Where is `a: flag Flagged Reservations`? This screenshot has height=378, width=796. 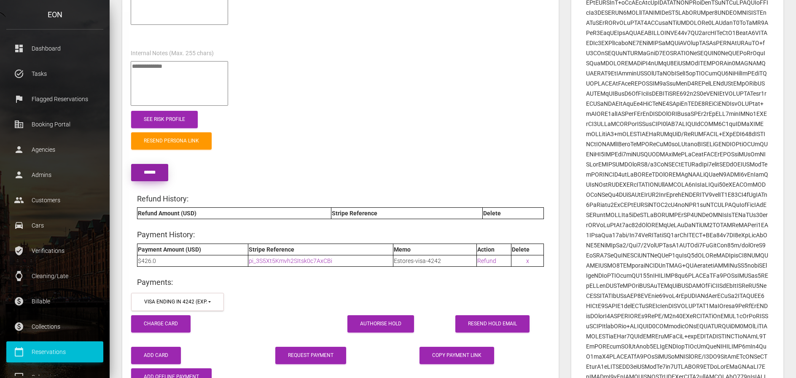
a: flag Flagged Reservations is located at coordinates (55, 99).